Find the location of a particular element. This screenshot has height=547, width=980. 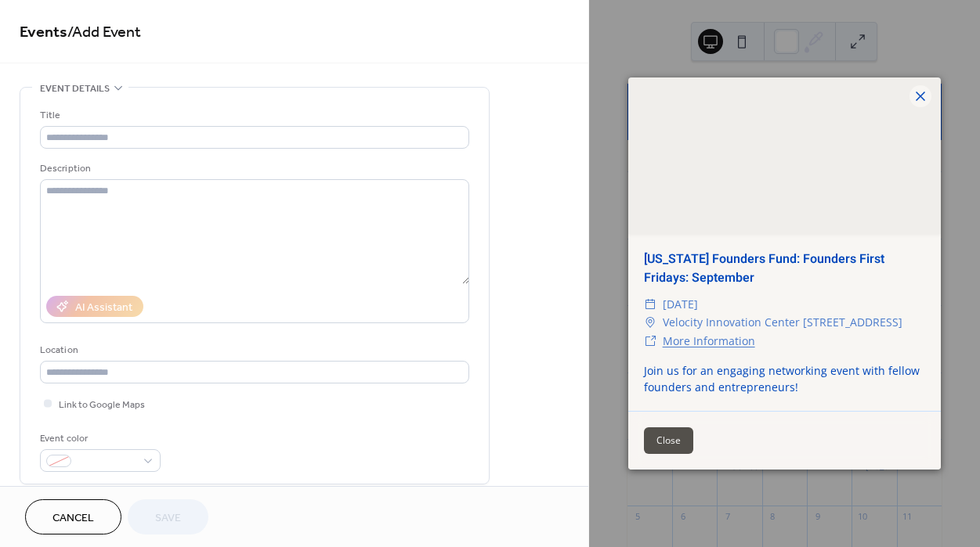

span: Link to Google Maps is located at coordinates (101, 405).